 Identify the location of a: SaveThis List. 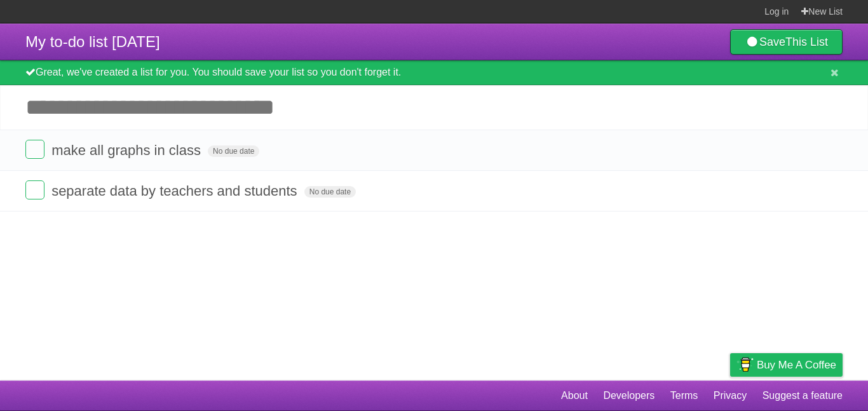
(786, 42).